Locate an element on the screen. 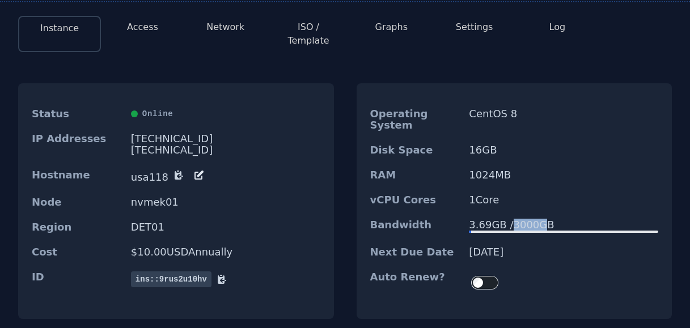 The image size is (690, 328). dt: Hostname is located at coordinates (77, 176).